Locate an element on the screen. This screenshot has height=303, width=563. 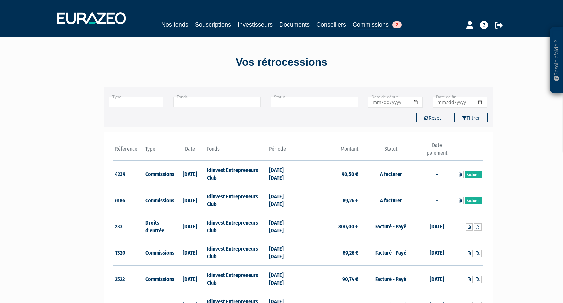
button: Filtrer is located at coordinates (471, 117).